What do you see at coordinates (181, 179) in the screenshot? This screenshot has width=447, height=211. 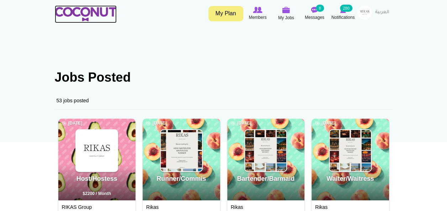 I see `a: Runner/Commis` at bounding box center [181, 179].